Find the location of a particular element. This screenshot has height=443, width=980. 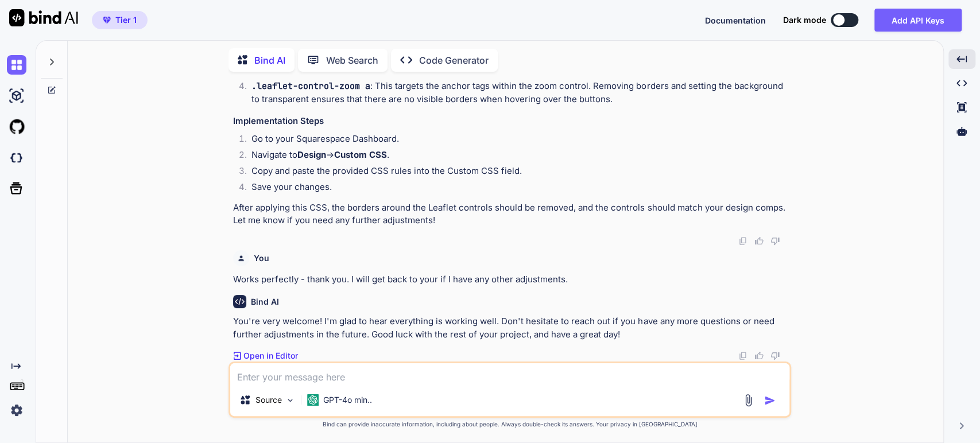

li: Go to your Squarespace Dashboard. is located at coordinates (515, 141).